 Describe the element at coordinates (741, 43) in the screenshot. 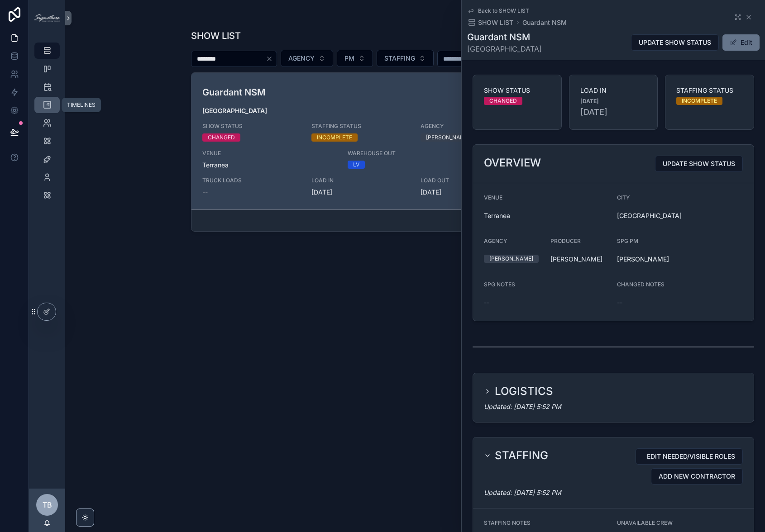

I see `button: Edit` at that location.